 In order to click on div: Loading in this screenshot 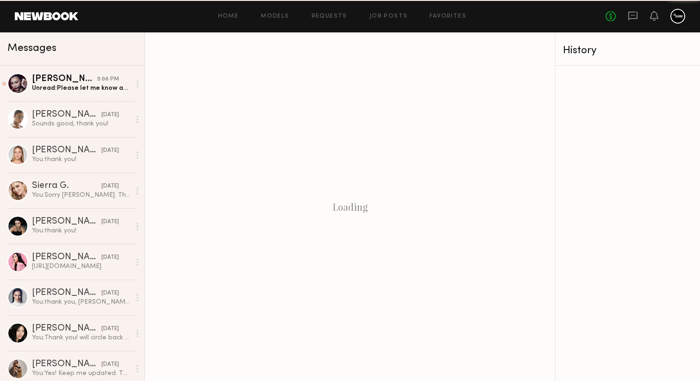, I will do `click(350, 207)`.